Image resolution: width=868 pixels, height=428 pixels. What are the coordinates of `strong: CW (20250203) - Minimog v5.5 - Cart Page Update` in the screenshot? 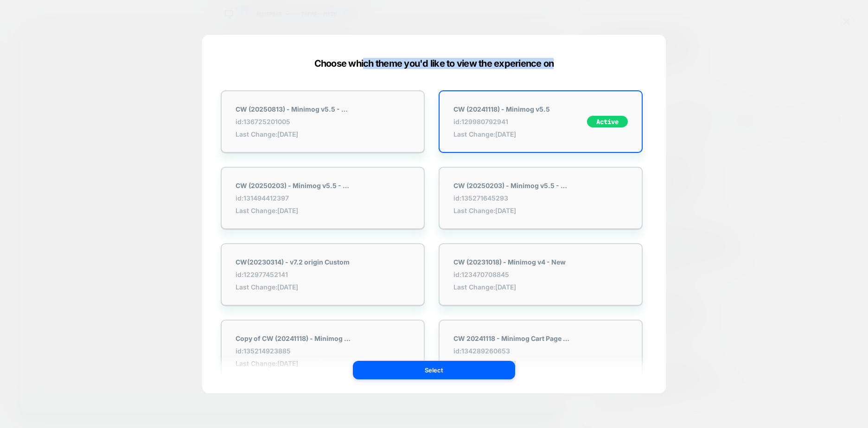 It's located at (511, 185).